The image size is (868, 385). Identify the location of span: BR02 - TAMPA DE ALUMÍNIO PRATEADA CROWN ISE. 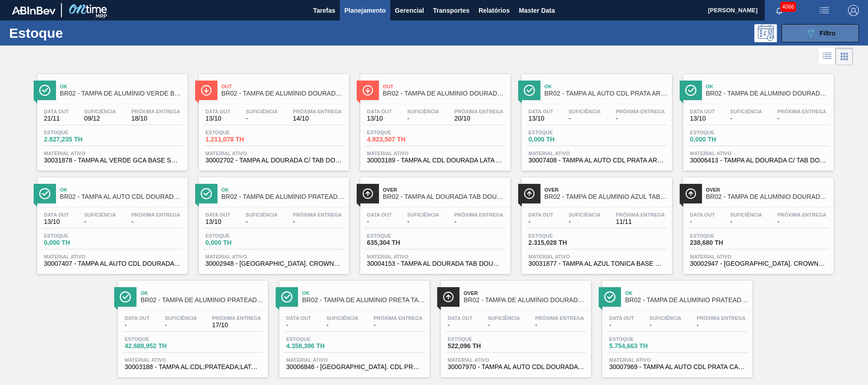
(283, 196).